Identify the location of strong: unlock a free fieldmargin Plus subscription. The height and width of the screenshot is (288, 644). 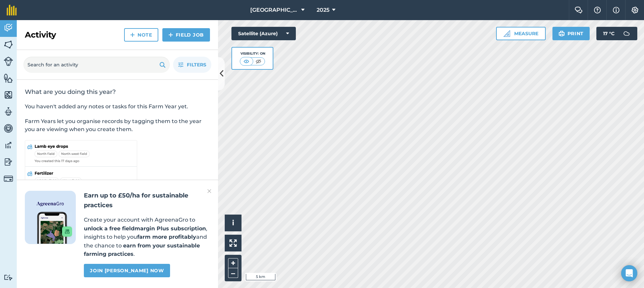
(145, 228).